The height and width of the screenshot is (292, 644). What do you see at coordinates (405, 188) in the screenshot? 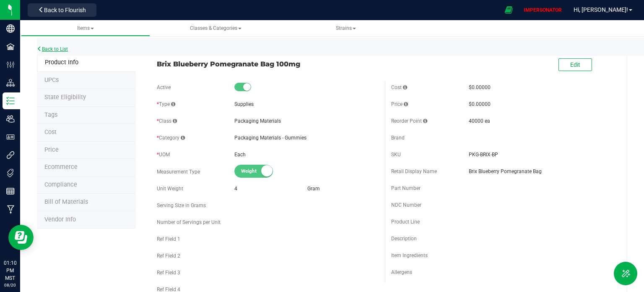
I see `span: Part Number` at bounding box center [405, 188].